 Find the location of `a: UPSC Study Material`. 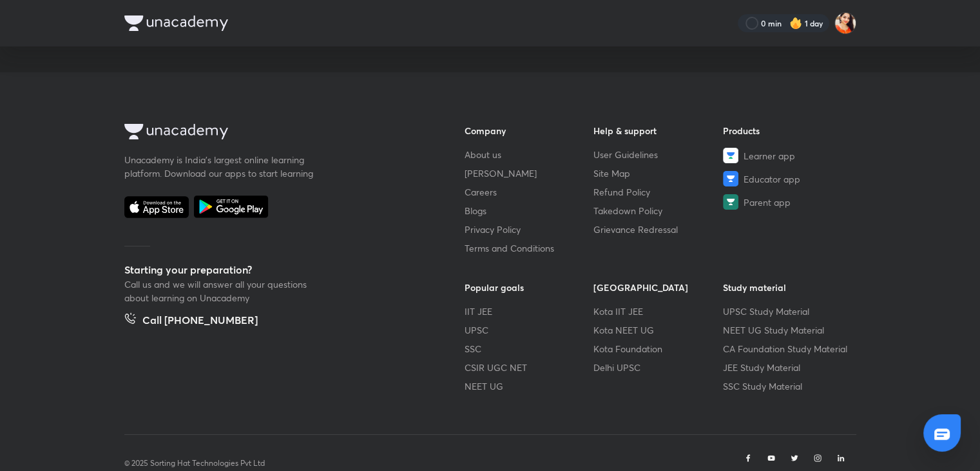

a: UPSC Study Material is located at coordinates (787, 311).